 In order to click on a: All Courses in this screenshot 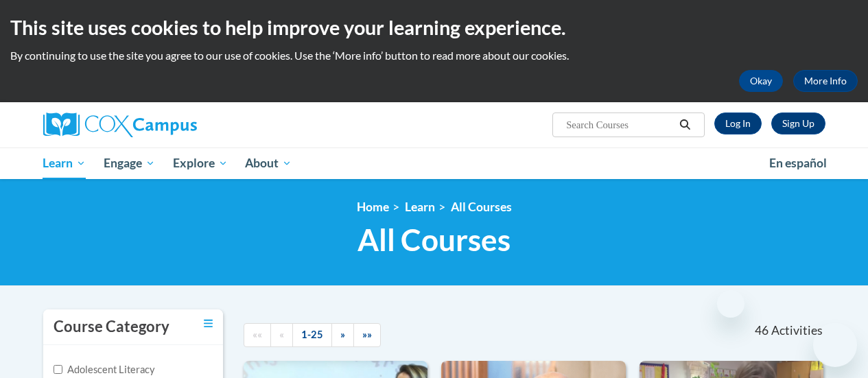, I will do `click(481, 207)`.